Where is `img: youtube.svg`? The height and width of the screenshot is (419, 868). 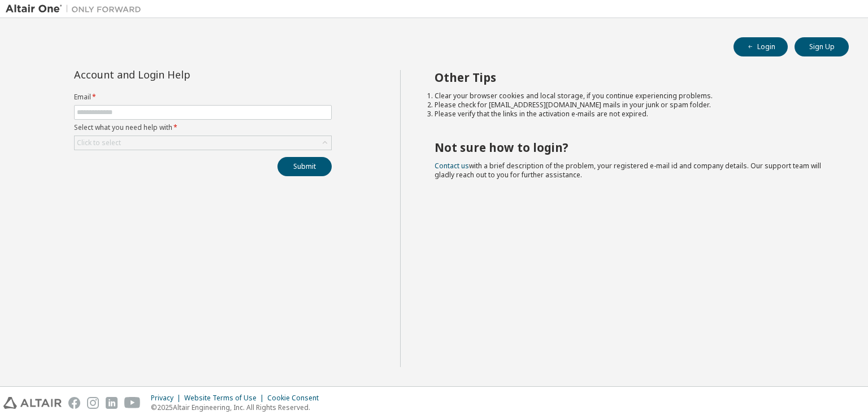
img: youtube.svg is located at coordinates (132, 402).